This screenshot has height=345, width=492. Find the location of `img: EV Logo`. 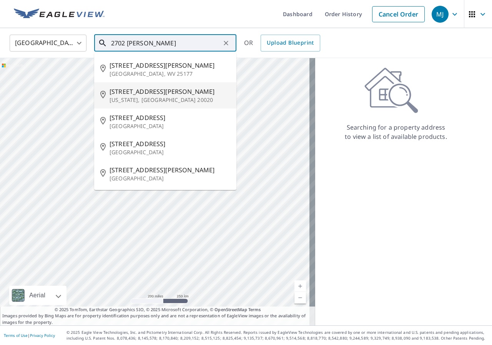

img: EV Logo is located at coordinates (59, 14).